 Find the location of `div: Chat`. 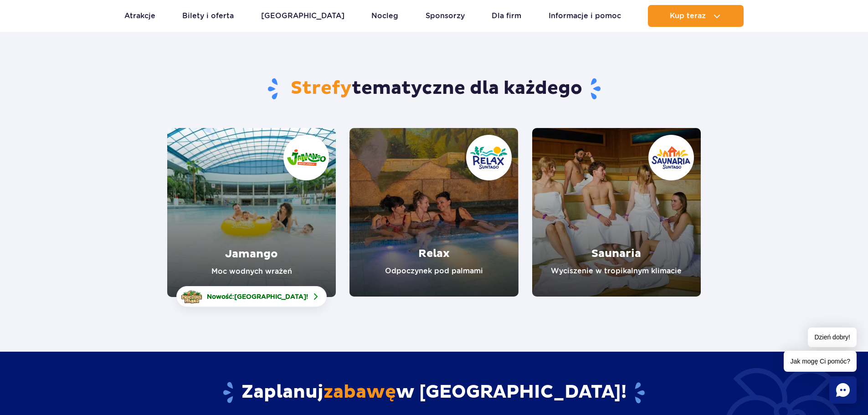

div: Chat is located at coordinates (843, 390).